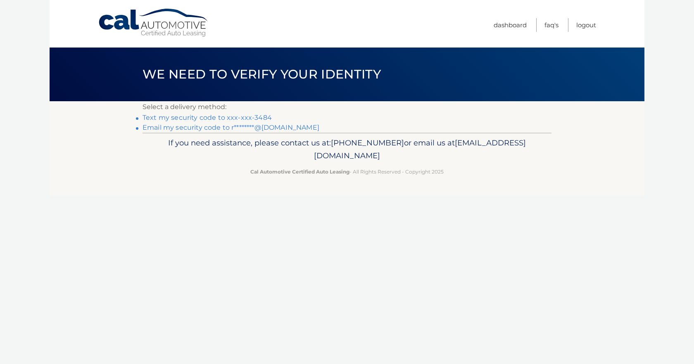 The width and height of the screenshot is (694, 364). Describe the element at coordinates (347, 150) in the screenshot. I see `p: If you need assistance, please contact us at: or email us at` at that location.